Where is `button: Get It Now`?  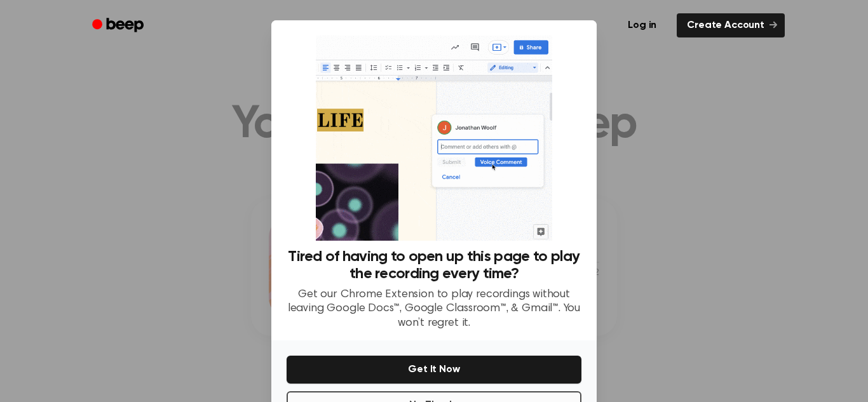
button: Get It Now is located at coordinates (434, 370).